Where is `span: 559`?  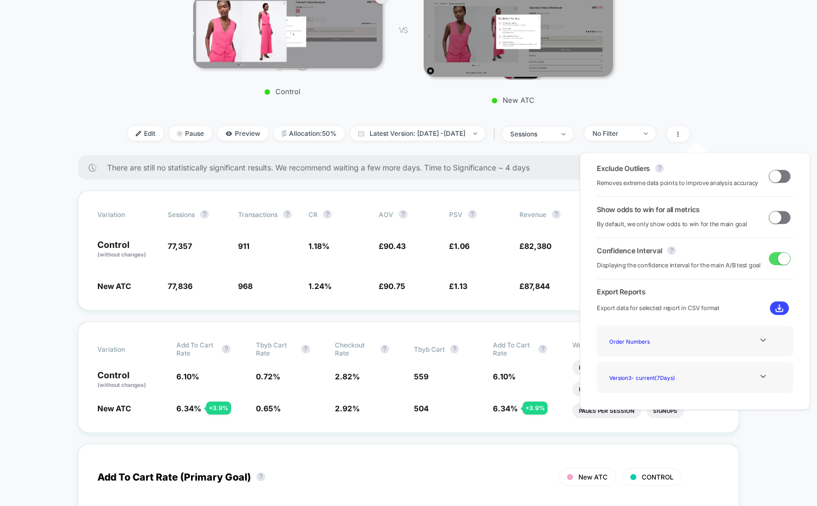 span: 559 is located at coordinates (421, 376).